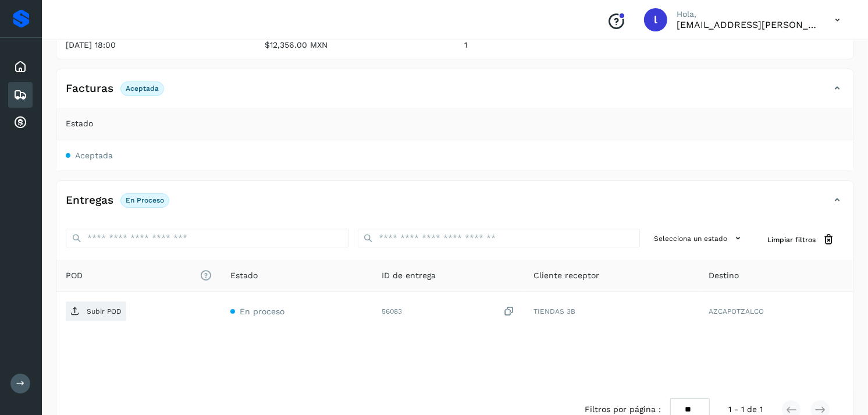 The width and height of the screenshot is (868, 415). What do you see at coordinates (142, 89) in the screenshot?
I see `p: Aceptada` at bounding box center [142, 89].